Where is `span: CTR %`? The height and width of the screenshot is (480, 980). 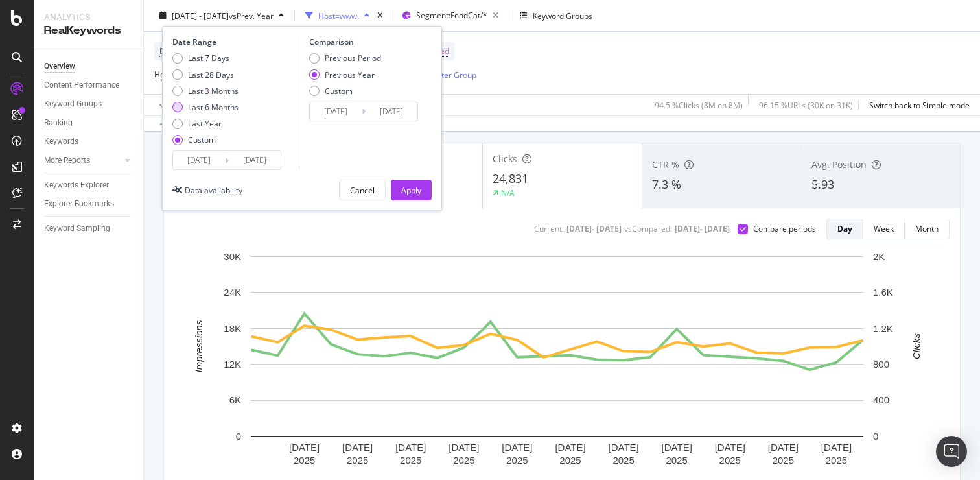 span: CTR % is located at coordinates (666, 164).